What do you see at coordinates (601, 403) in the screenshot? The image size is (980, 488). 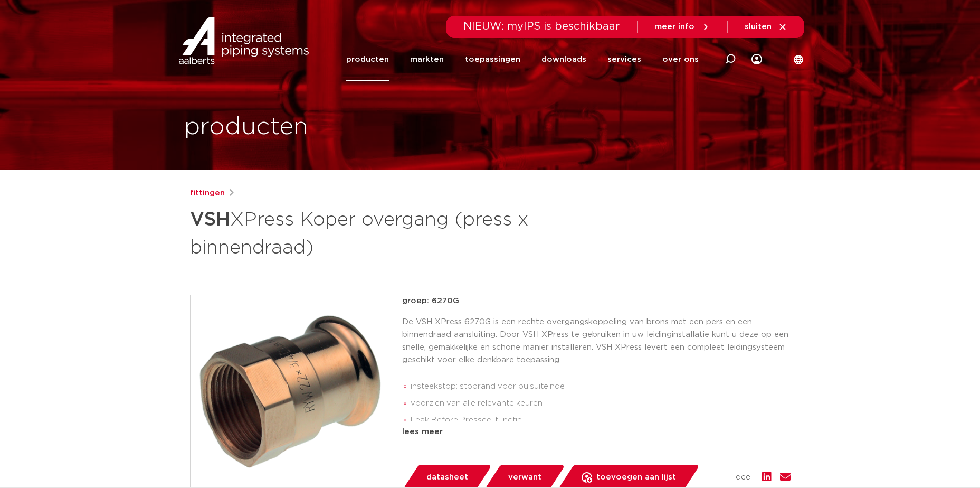 I see `li: voorzien van alle relevante keuren` at bounding box center [601, 403].